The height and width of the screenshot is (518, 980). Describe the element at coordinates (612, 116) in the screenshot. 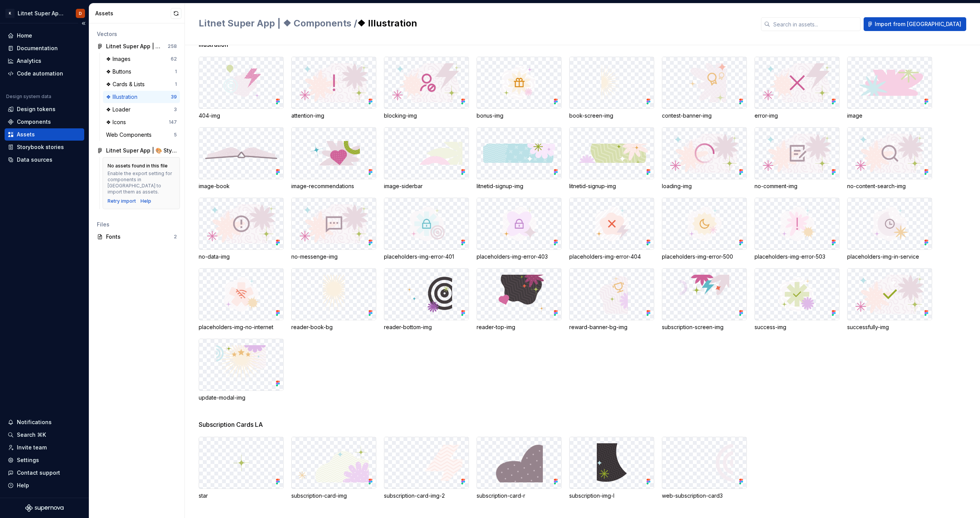

I see `div: book-screen-img` at that location.